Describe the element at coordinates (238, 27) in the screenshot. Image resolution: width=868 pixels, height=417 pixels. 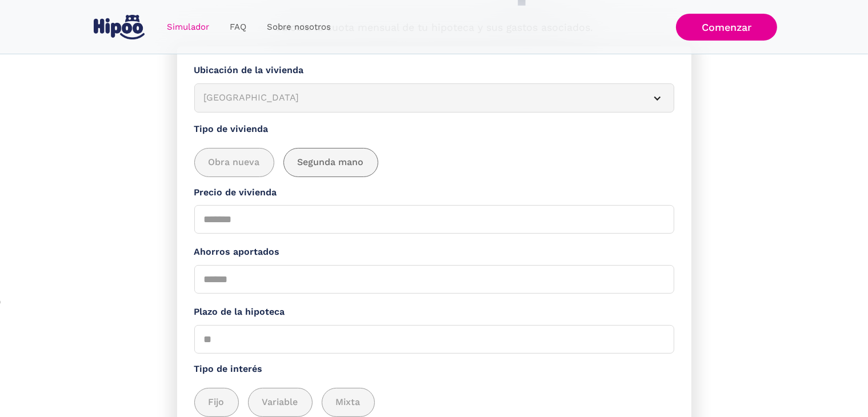
I see `a: FAQ` at that location.